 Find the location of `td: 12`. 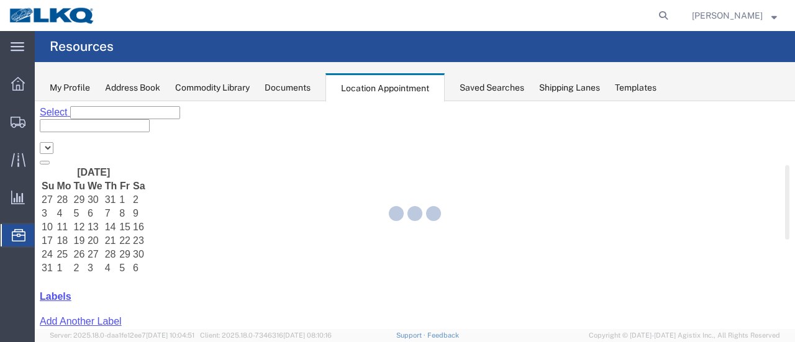

td: 12 is located at coordinates (45, 126).